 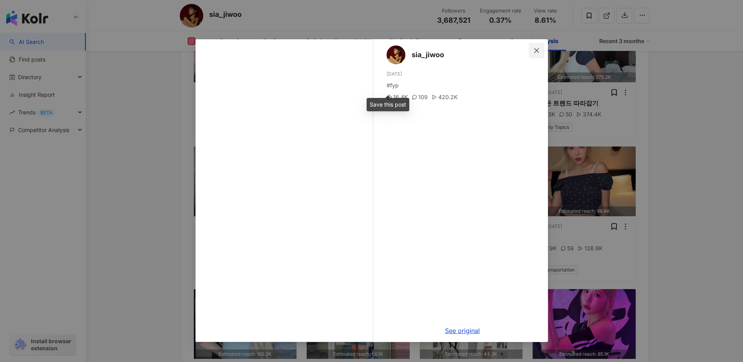 I want to click on div: #fyp, so click(x=464, y=85).